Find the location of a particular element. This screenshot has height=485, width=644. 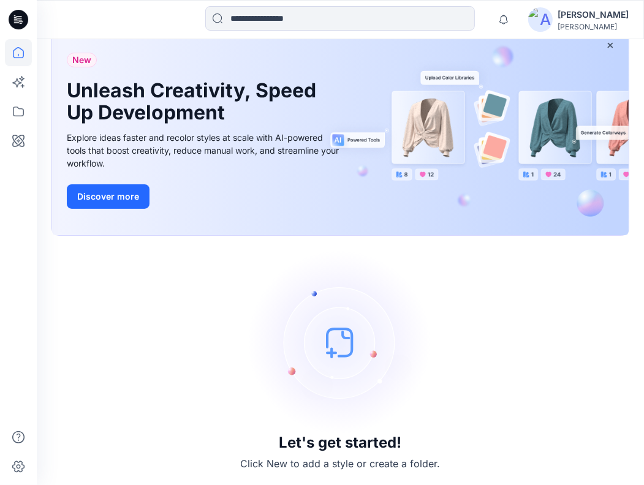

img: empty-state-image.svg is located at coordinates (341, 343).